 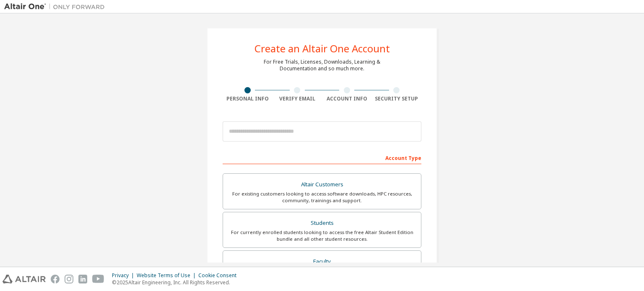 I want to click on div: Personal Info, so click(x=247, y=99).